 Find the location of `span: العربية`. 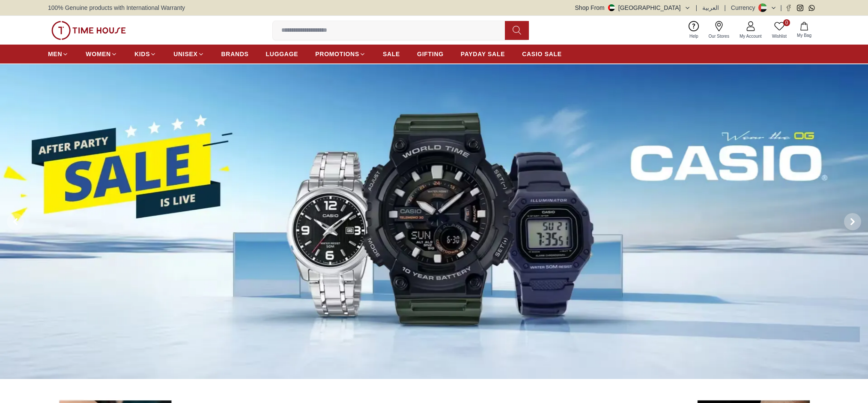

span: العربية is located at coordinates (710, 8).